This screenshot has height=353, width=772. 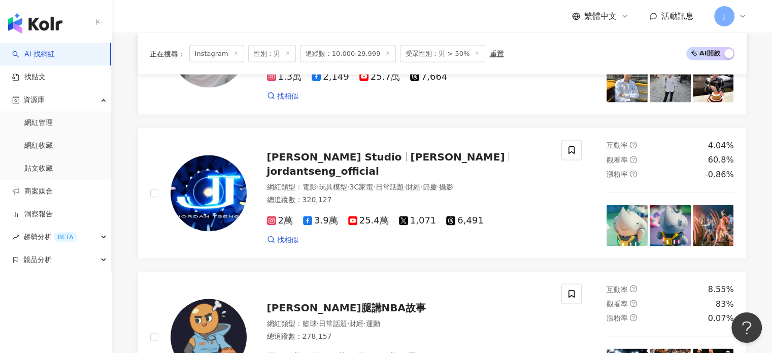 What do you see at coordinates (368, 220) in the screenshot?
I see `span: 25.4萬` at bounding box center [368, 220].